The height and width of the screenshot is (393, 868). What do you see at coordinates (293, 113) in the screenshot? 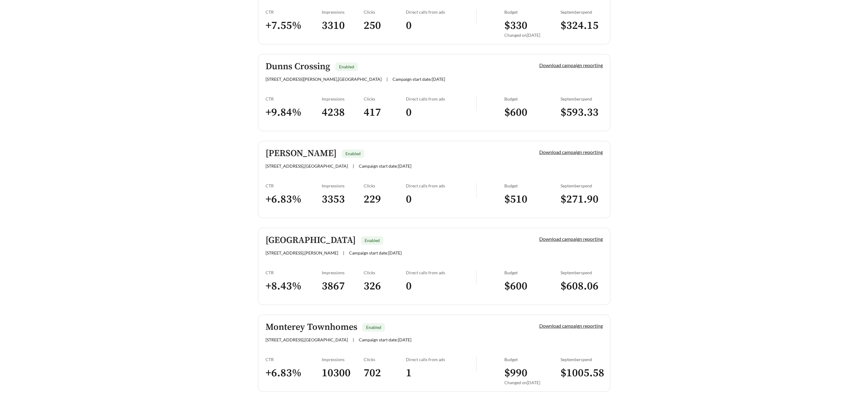
I see `h3: + 9.84 %` at bounding box center [293, 113].